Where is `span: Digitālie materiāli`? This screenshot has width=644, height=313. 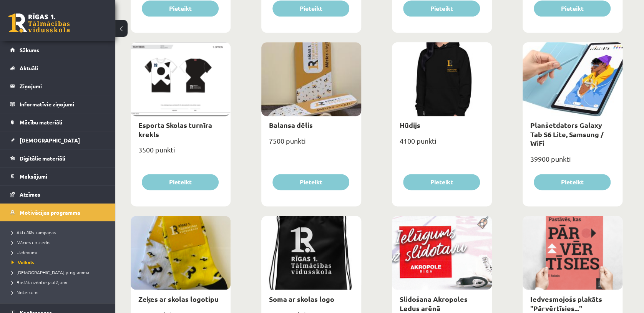
span: Digitālie materiāli is located at coordinates (42, 158).